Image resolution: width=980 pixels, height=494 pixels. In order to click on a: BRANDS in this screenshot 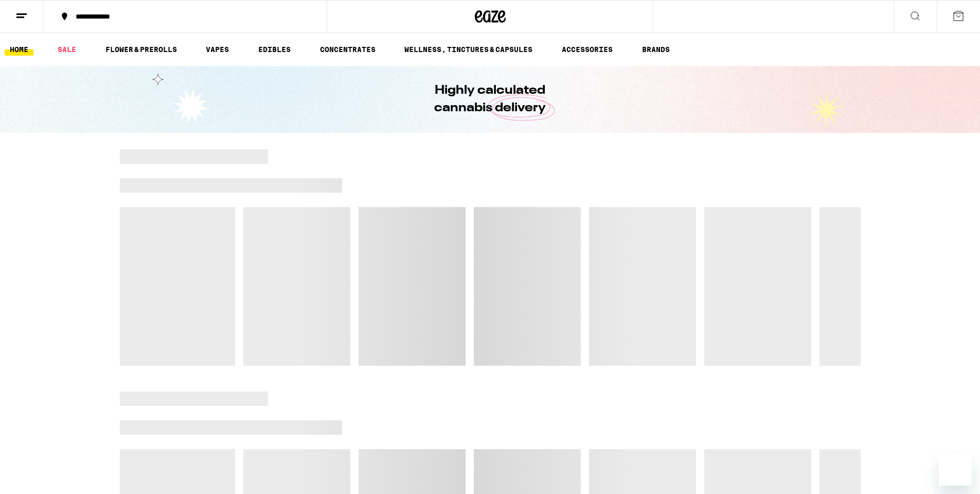, I will do `click(656, 49)`.